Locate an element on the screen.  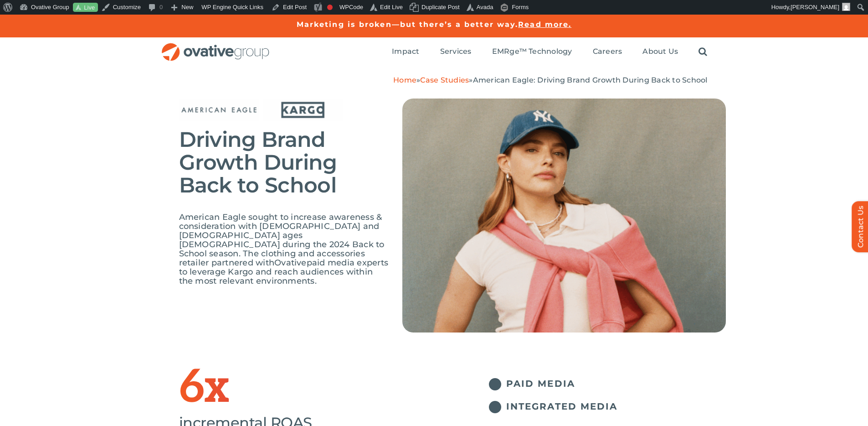
span: Driving Brand Growth During Back to School is located at coordinates (258, 162).